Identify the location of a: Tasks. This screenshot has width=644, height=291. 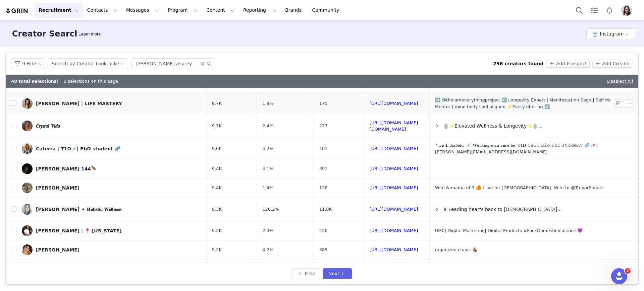
(594, 10).